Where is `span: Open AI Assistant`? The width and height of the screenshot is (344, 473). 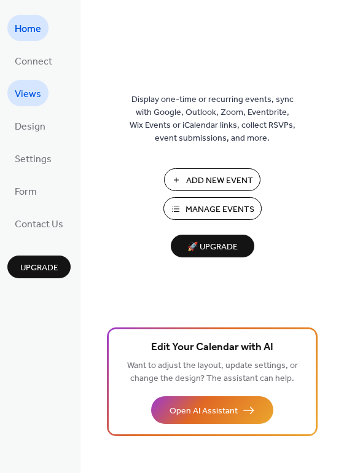 span: Open AI Assistant is located at coordinates (203, 411).